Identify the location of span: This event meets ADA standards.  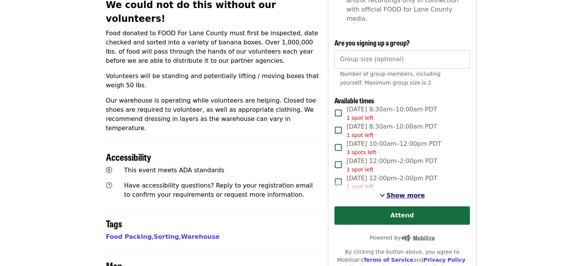
(174, 170).